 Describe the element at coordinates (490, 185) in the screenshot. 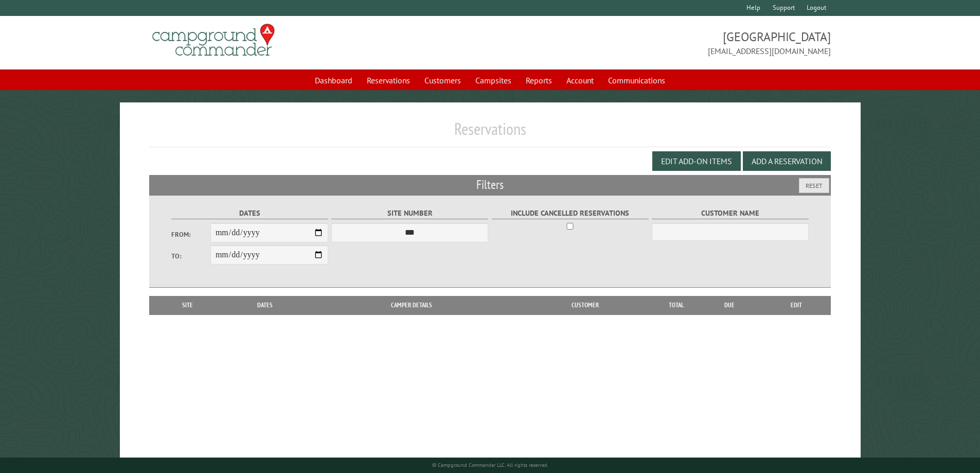

I see `h2: Filters` at that location.